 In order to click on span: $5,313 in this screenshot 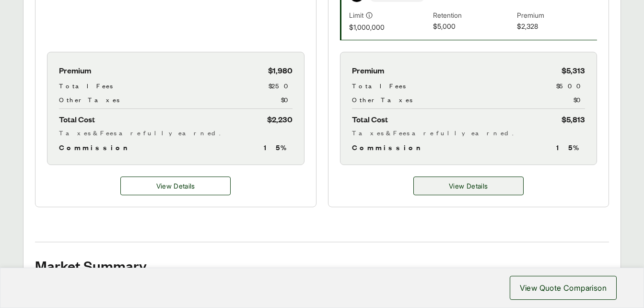, I will do `click(573, 70)`.